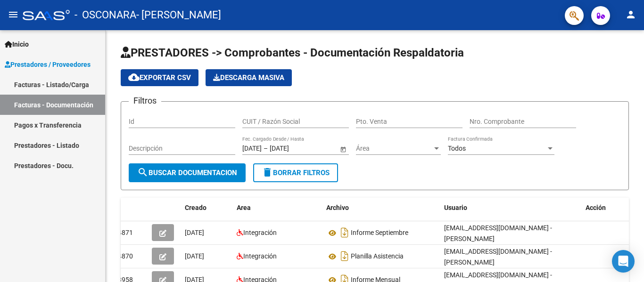 This screenshot has width=644, height=282. Describe the element at coordinates (16, 44) in the screenshot. I see `span: Inicio` at that location.